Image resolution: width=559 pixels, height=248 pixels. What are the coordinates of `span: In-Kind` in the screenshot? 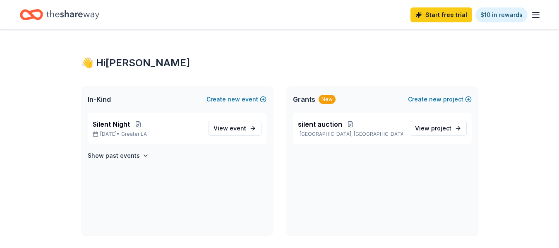 It's located at (99, 99).